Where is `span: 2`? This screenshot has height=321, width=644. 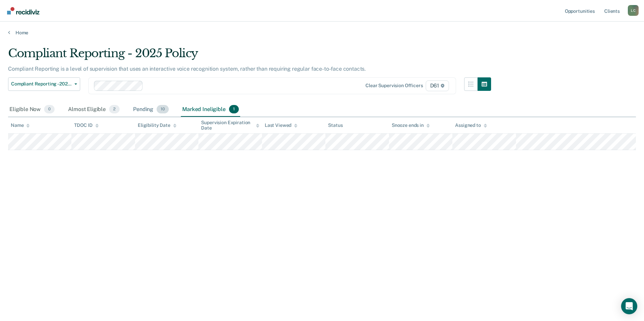 span: 2 is located at coordinates (114, 109).